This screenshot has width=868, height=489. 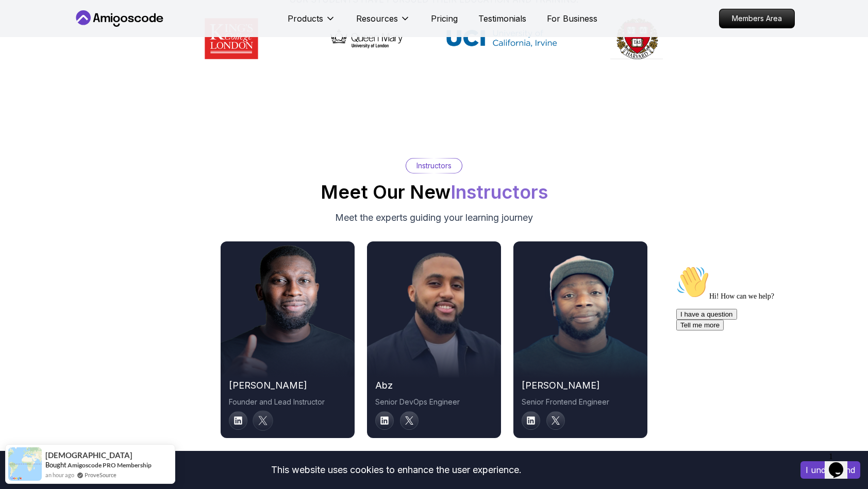 What do you see at coordinates (53, 35) in the screenshot?
I see `span: Hi! How can we help?` at bounding box center [53, 35].